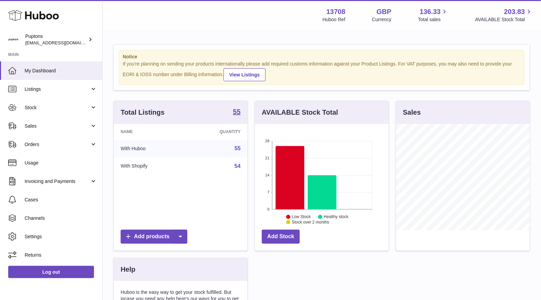  Describe the element at coordinates (334, 19) in the screenshot. I see `div: Huboo Ref` at that location.